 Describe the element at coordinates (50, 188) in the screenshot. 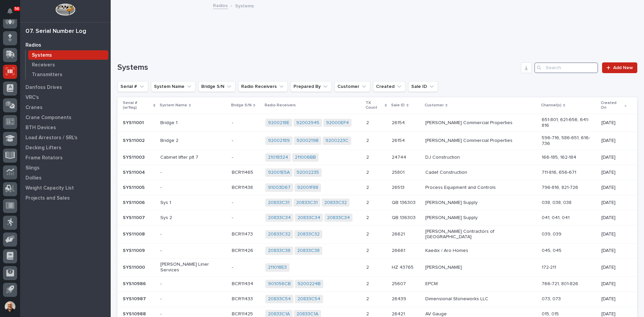

I see `p: Weight Capacity List` at that location.